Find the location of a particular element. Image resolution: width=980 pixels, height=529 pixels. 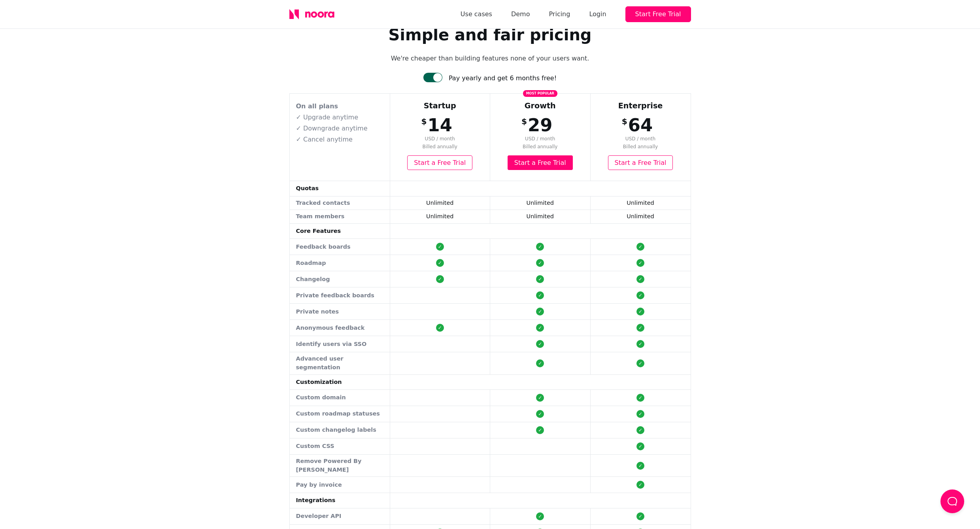

td: Developer API is located at coordinates (340, 516).